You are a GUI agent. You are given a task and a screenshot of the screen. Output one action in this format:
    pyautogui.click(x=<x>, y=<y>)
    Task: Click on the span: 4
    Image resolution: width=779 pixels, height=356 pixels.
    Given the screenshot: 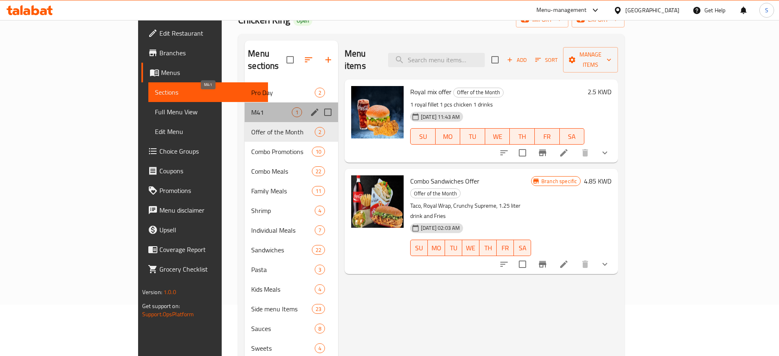 What is the action you would take?
    pyautogui.click(x=320, y=289)
    